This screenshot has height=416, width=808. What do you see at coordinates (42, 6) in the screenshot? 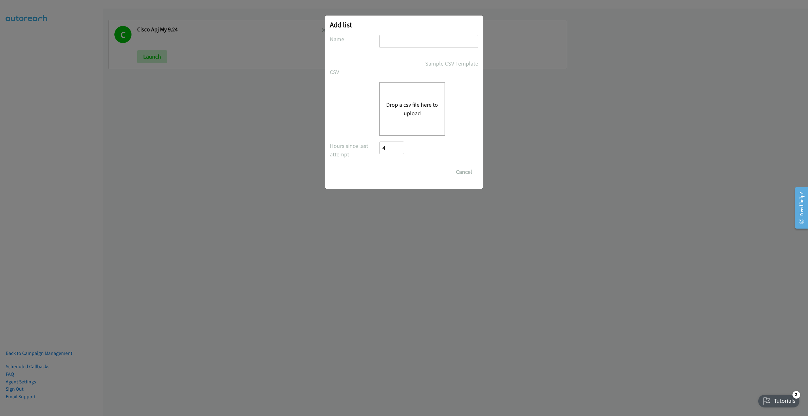
I see `upt-list-badge: 2` at bounding box center [42, 6].